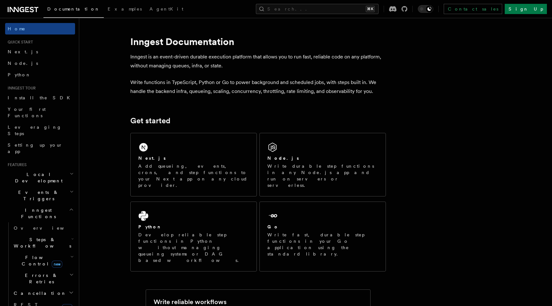  What do you see at coordinates (40, 196) in the screenshot?
I see `button: Events & Triggers` at bounding box center [40, 196].